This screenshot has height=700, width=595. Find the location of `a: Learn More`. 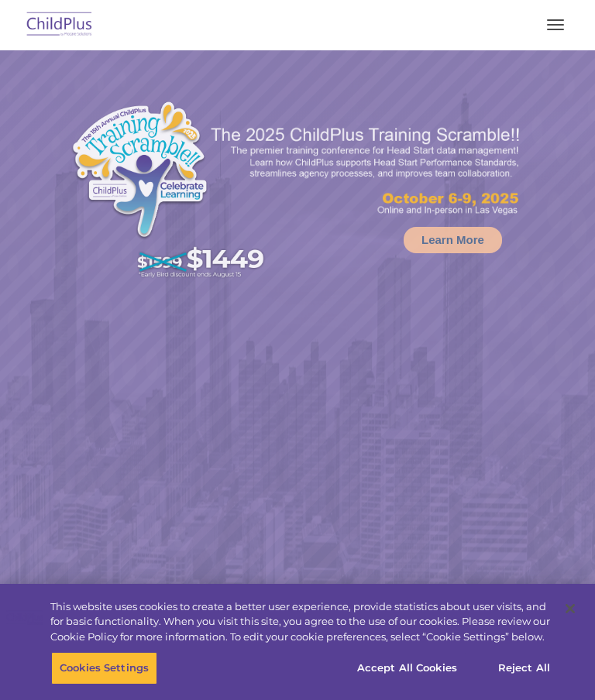

a: Learn More is located at coordinates (453, 240).